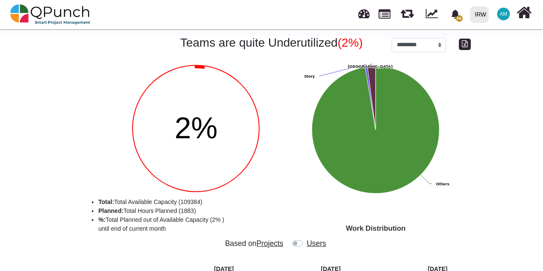 This screenshot has width=543, height=271. What do you see at coordinates (480, 14) in the screenshot?
I see `div: IRW` at bounding box center [480, 14].